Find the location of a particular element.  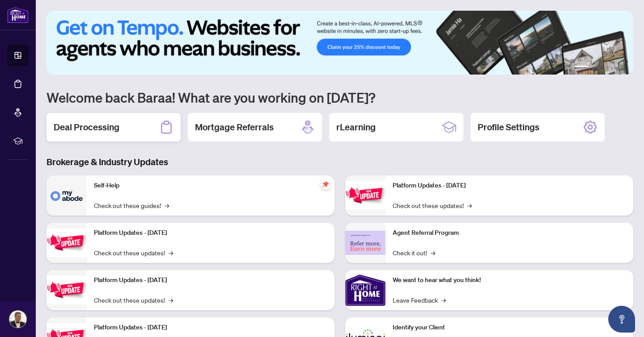

img: We want to hear what you think! is located at coordinates (366, 290).